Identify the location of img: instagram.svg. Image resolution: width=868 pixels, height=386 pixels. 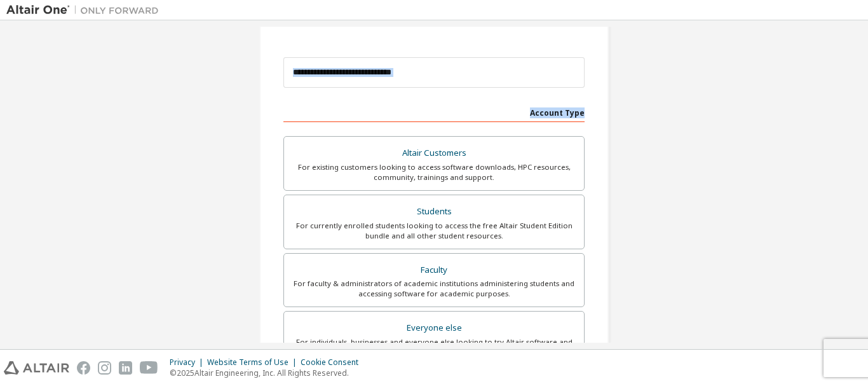
(104, 368).